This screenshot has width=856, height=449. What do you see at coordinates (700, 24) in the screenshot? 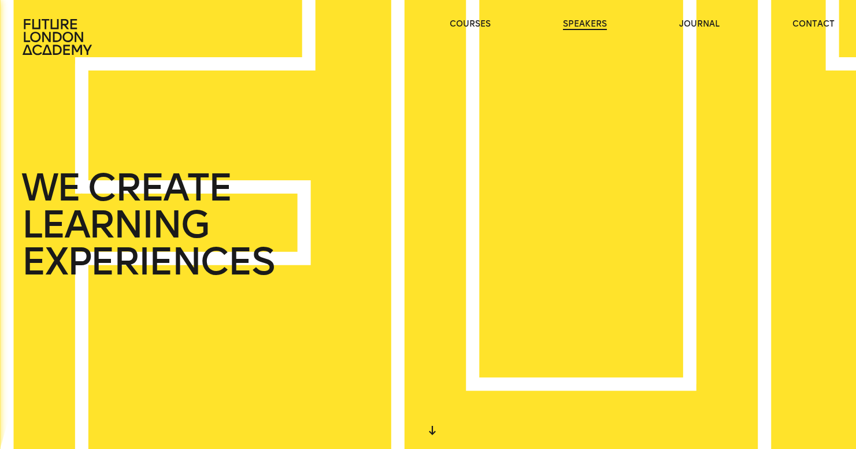
I see `a: journal` at bounding box center [700, 24].